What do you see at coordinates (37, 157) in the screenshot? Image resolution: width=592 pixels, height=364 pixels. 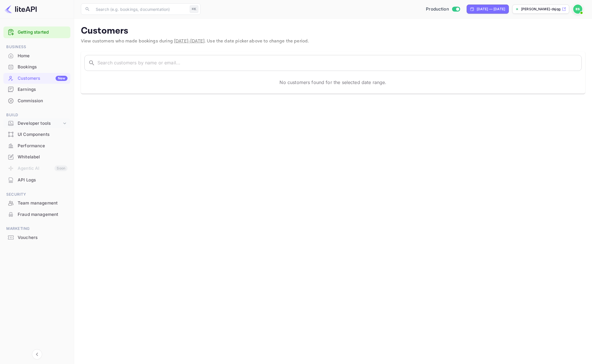 I see `a: Whitelabel` at bounding box center [37, 157].